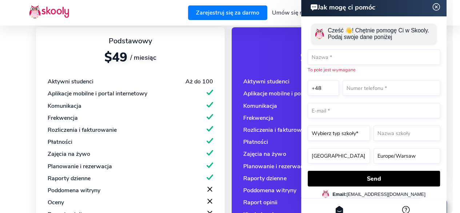  What do you see at coordinates (56, 202) in the screenshot?
I see `div: Oceny` at bounding box center [56, 202].